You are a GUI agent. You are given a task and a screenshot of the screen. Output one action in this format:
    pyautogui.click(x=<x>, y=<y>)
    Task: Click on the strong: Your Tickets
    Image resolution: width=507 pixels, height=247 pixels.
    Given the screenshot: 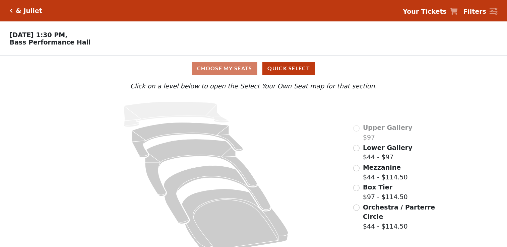 What is the action you would take?
    pyautogui.click(x=425, y=11)
    